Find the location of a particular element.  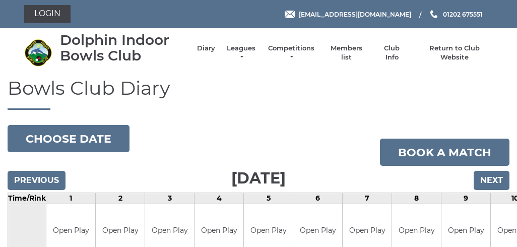

td: 4 is located at coordinates (219, 199).